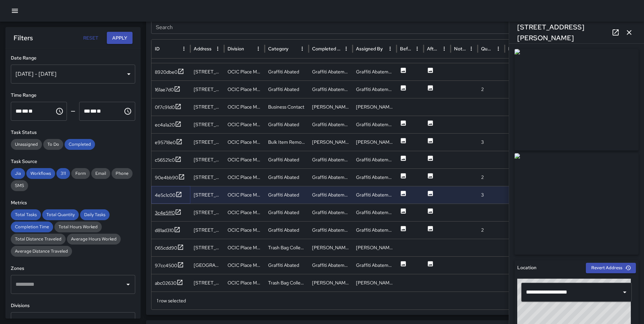 This screenshot has height=324, width=644. Describe the element at coordinates (128, 284) in the screenshot. I see `button: Open` at that location.